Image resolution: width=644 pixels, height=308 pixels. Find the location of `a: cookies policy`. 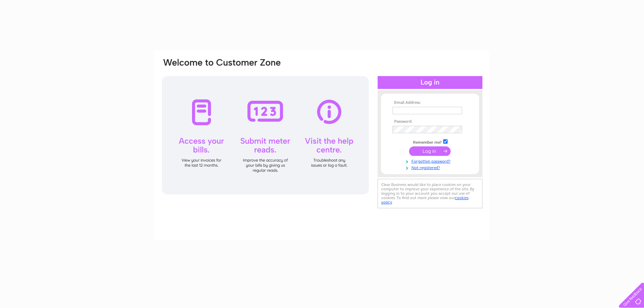

a: cookies policy is located at coordinates (425, 200).